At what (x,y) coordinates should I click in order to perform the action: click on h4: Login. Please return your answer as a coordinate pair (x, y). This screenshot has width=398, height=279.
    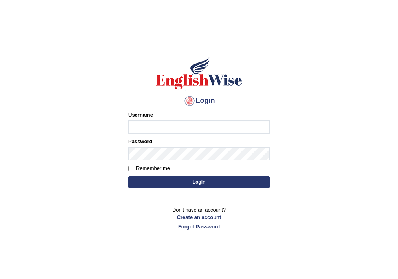
    Looking at the image, I should click on (199, 101).